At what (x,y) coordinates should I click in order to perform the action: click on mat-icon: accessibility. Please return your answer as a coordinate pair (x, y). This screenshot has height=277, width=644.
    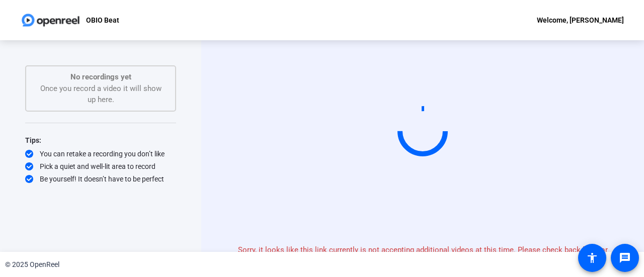
    Looking at the image, I should click on (592, 258).